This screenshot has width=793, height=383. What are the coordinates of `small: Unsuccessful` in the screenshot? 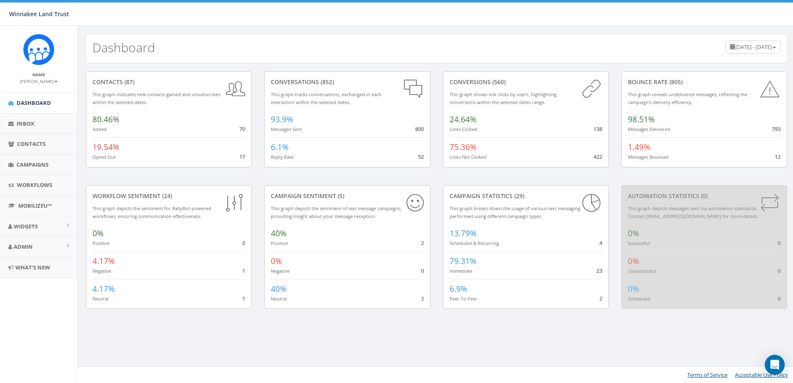 It's located at (642, 271).